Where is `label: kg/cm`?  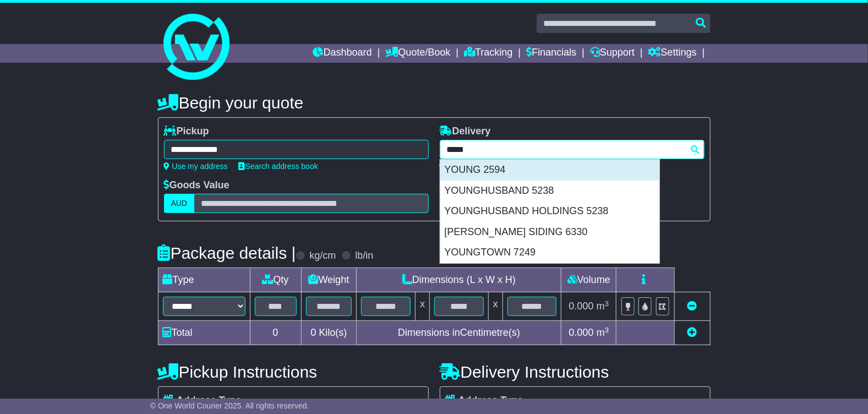 label: kg/cm is located at coordinates (322, 256).